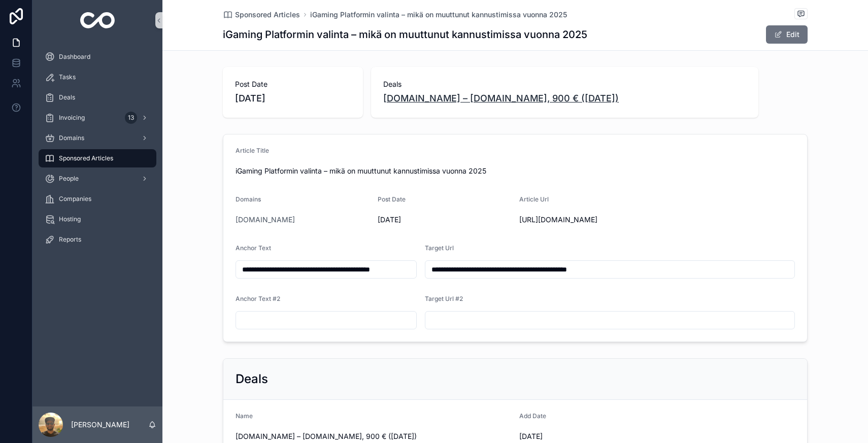  Describe the element at coordinates (67, 77) in the screenshot. I see `span: Tasks` at that location.